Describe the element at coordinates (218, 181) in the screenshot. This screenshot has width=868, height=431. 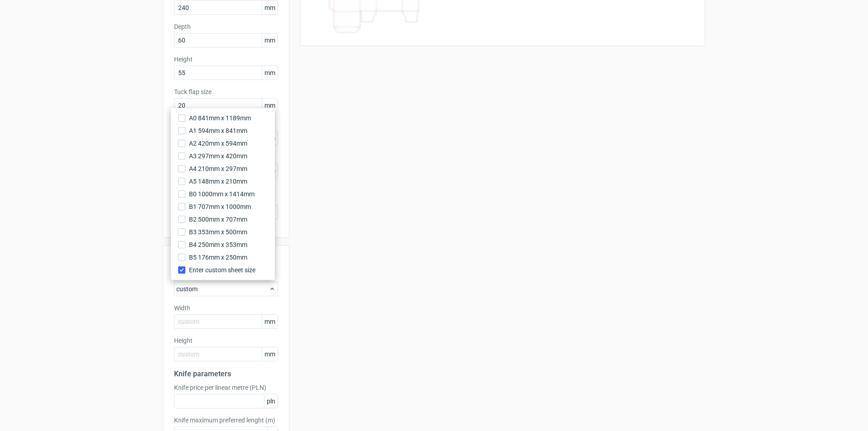
I see `span: A5 148mm x 210mm` at that location.